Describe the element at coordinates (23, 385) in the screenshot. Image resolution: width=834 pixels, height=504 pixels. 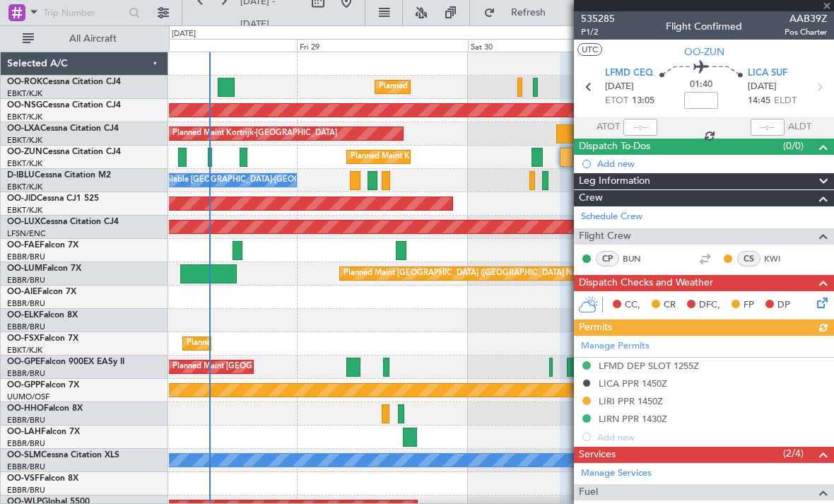
I see `span: OO-GPP` at that location.